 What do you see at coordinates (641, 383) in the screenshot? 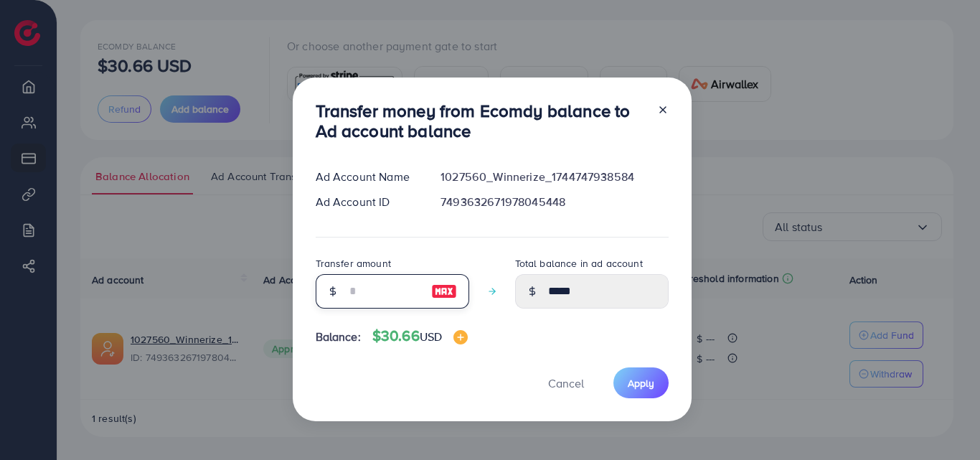
I see `span: Apply` at bounding box center [641, 383].